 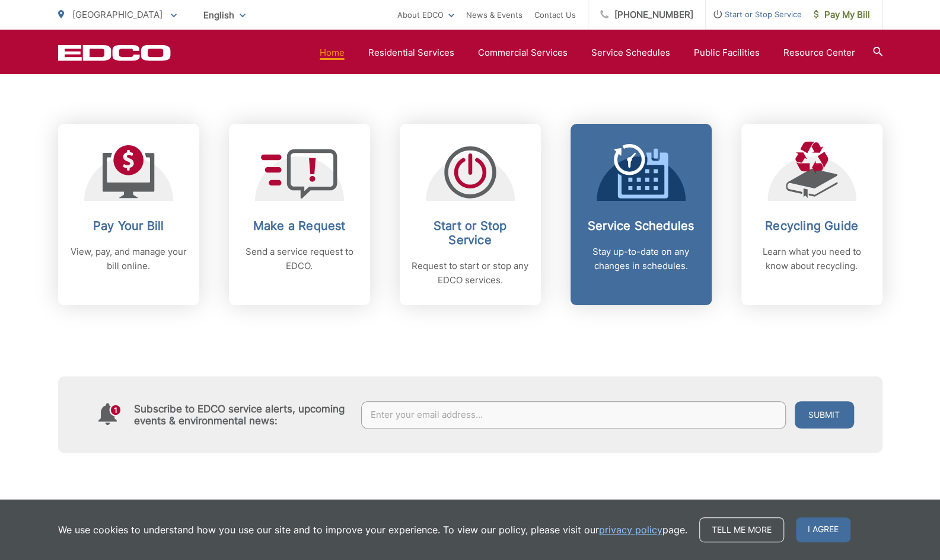 I want to click on input: Enter your email address..., so click(x=573, y=415).